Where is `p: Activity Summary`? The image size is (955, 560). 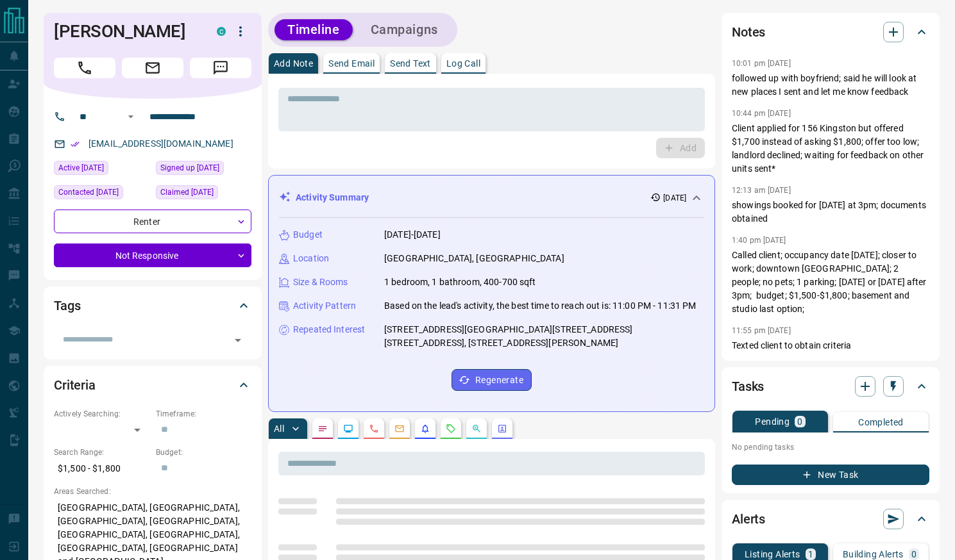 p: Activity Summary is located at coordinates (332, 198).